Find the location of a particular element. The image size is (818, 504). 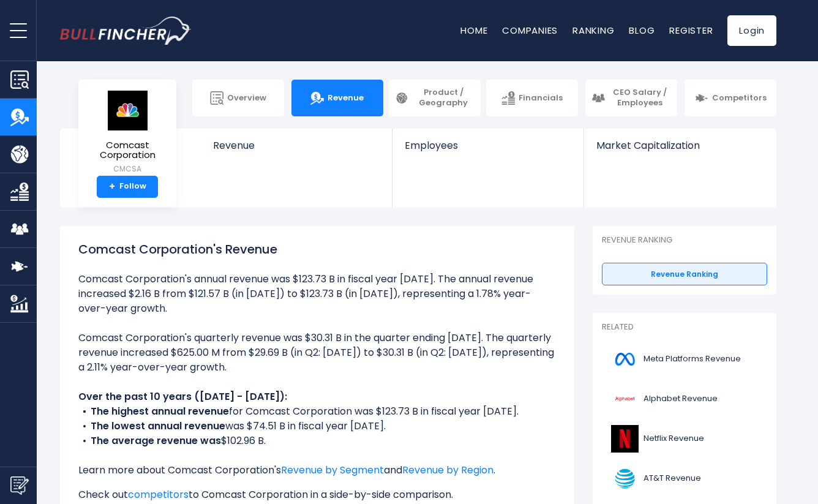

h1: Comcast Corporation's Revenue is located at coordinates (317, 249).